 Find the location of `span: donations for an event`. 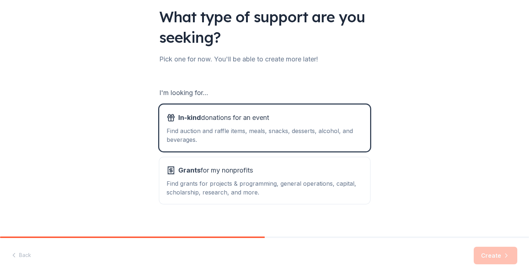

span: donations for an event is located at coordinates (224, 118).